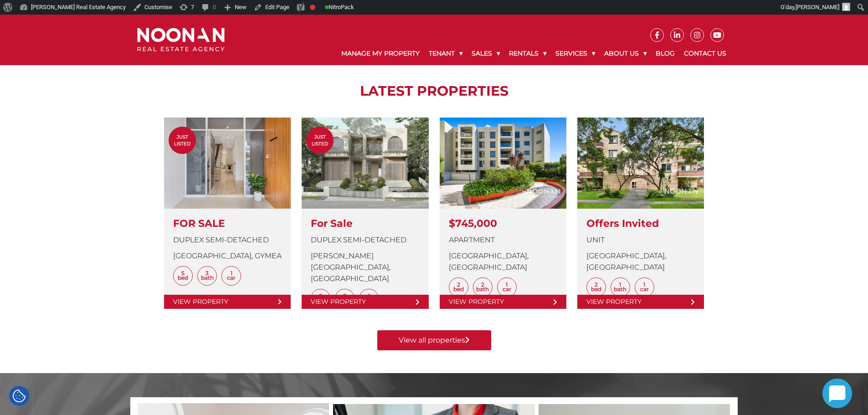  Describe the element at coordinates (625, 53) in the screenshot. I see `a: About Us` at that location.